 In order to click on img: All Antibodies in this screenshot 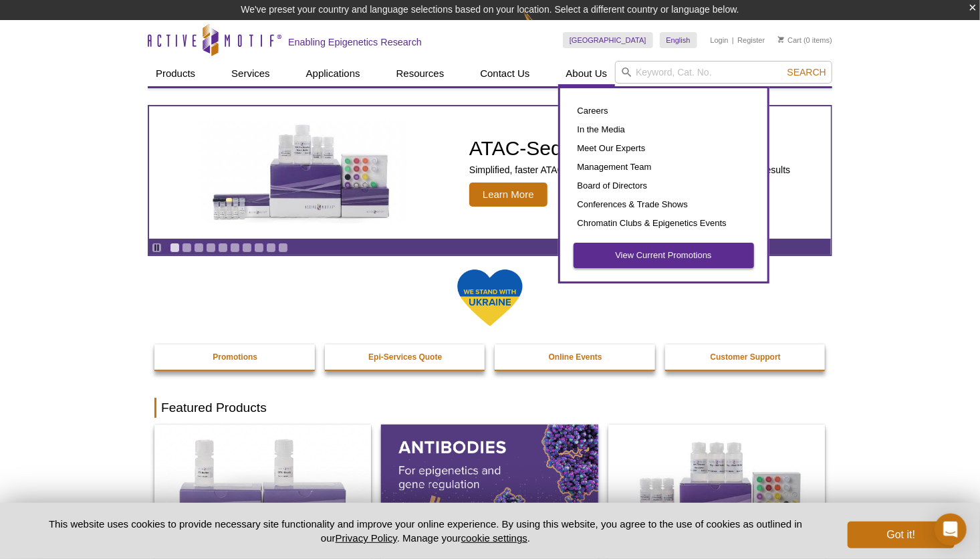, I will do `click(489, 490)`.